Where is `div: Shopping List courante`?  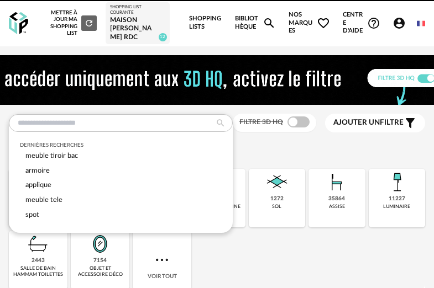 div: Shopping List courante is located at coordinates (138, 10).